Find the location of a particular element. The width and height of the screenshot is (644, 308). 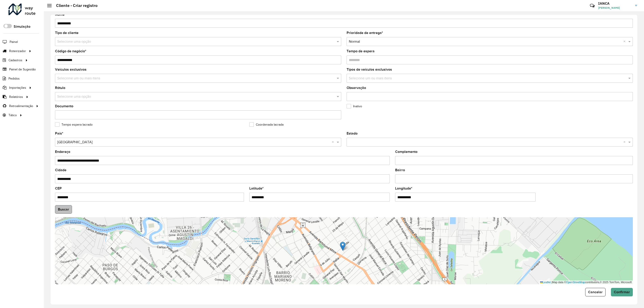

img: Marker is located at coordinates (343, 246).